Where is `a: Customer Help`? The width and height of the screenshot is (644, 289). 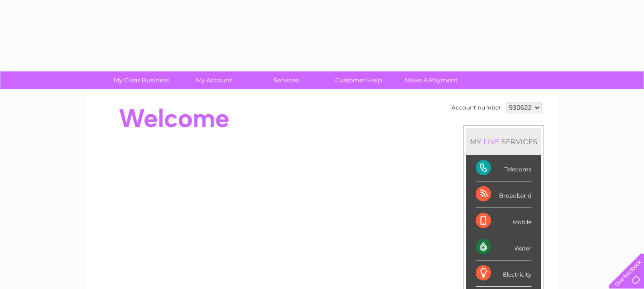
a: Customer Help is located at coordinates (359, 80).